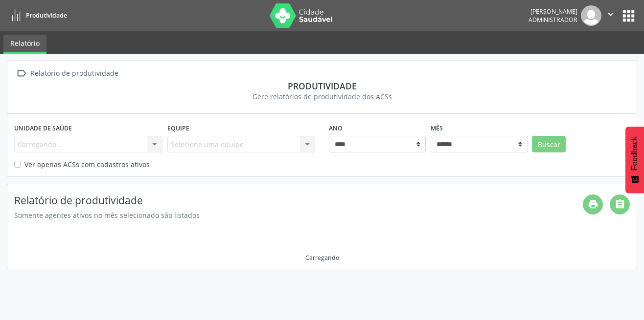 This screenshot has width=644, height=320. Describe the element at coordinates (322, 86) in the screenshot. I see `div: Produtividade` at that location.